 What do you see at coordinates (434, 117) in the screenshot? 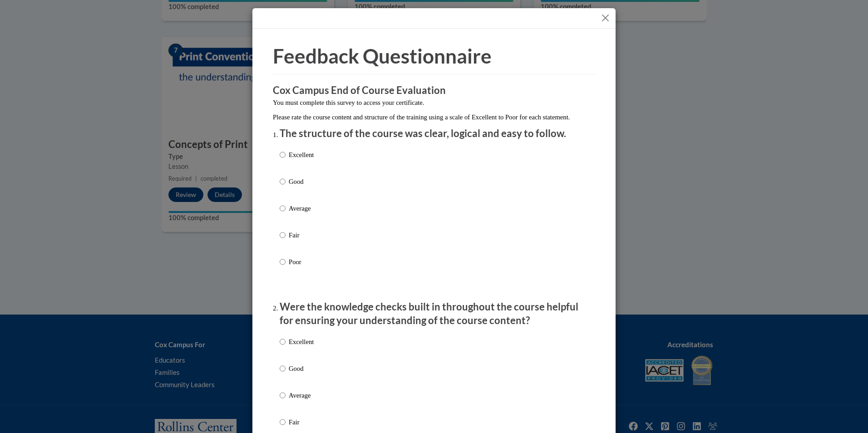
I see `p: Please rate the course content and structure of the training using a scale of Excellent to Poor f...` at bounding box center [434, 117].